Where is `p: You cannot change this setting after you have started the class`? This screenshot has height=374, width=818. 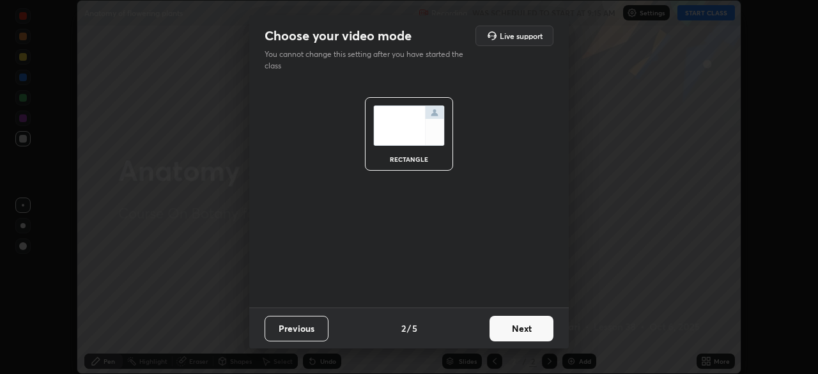 p: You cannot change this setting after you have started the class is located at coordinates (368, 60).